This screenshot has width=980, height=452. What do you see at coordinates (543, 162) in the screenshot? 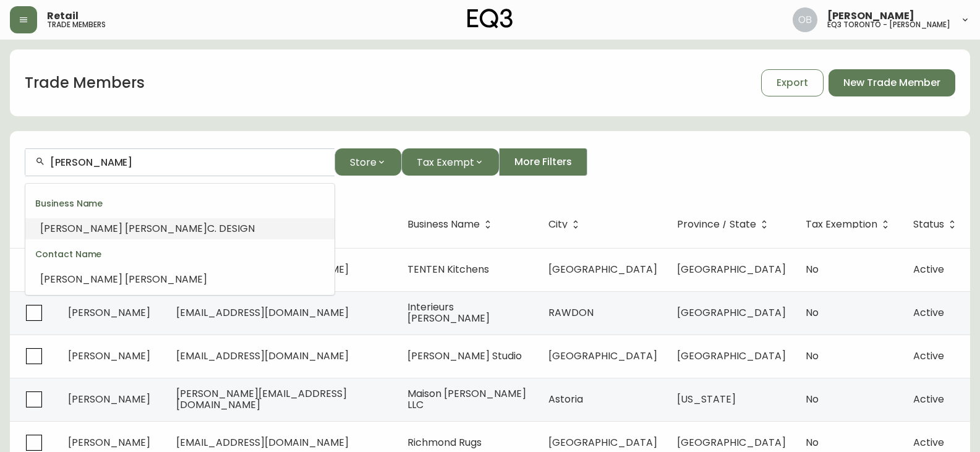
I see `span: More Filters` at bounding box center [543, 162].